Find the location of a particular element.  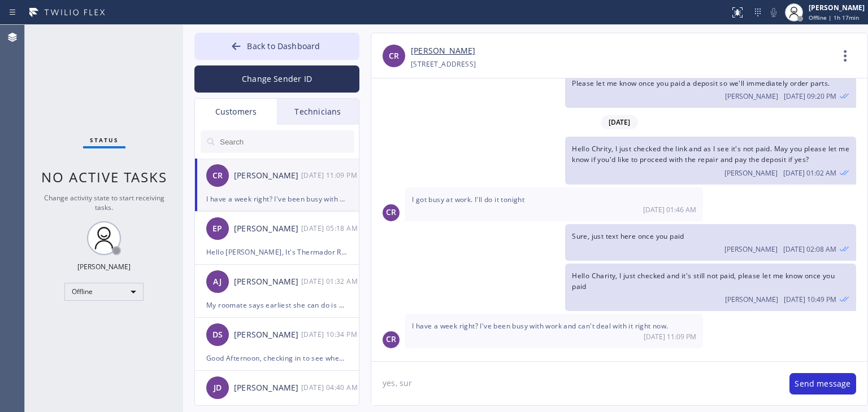

div: Technicians is located at coordinates (317, 112).